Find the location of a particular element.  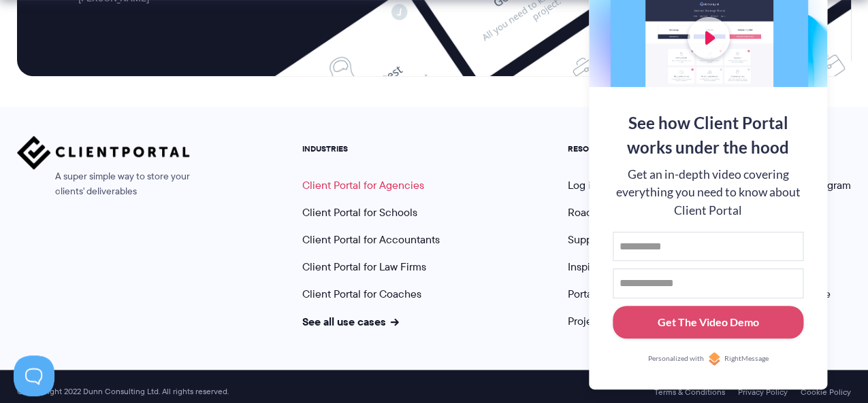

span: Personalized with is located at coordinates (675, 359).